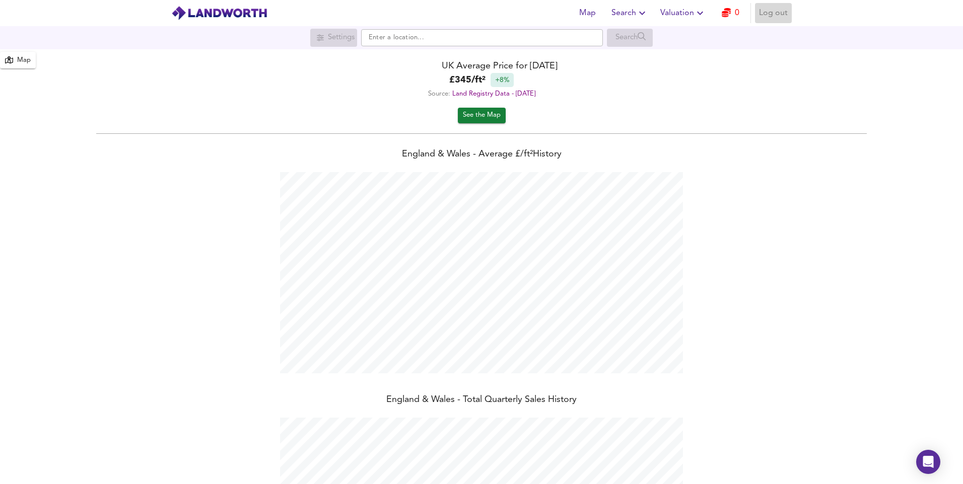  Describe the element at coordinates (24, 60) in the screenshot. I see `div: Map` at that location.